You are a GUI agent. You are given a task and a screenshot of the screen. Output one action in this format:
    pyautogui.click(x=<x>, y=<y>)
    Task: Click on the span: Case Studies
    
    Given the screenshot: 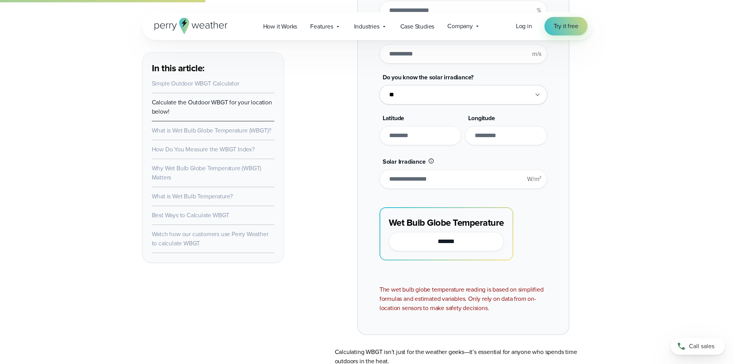 What is the action you would take?
    pyautogui.click(x=417, y=27)
    